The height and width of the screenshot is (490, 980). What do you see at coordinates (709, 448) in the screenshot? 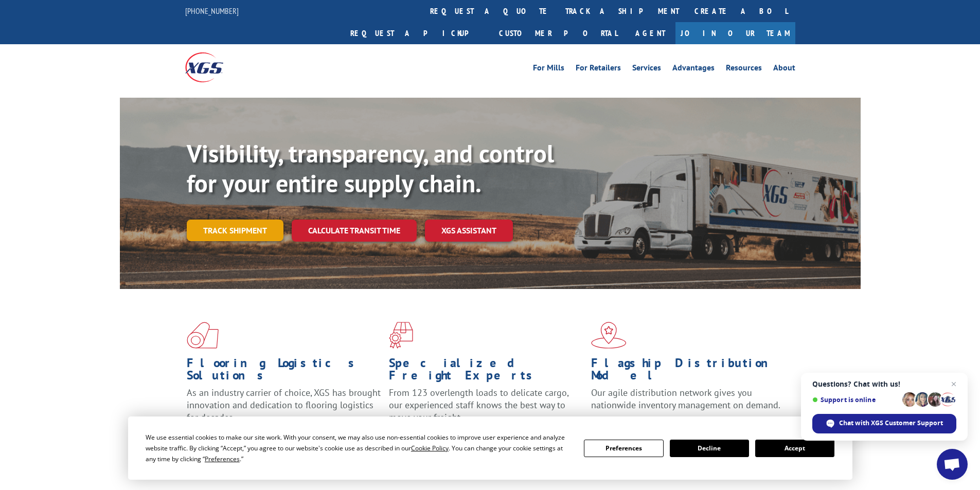
I see `button: Decline` at bounding box center [709, 448].